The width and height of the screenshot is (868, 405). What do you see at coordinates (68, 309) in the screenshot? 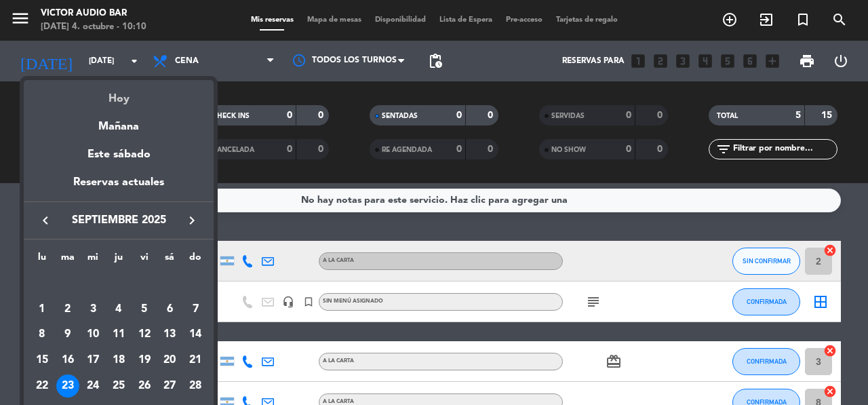
I see `td: 2 de septiembre de 2025` at bounding box center [68, 309].